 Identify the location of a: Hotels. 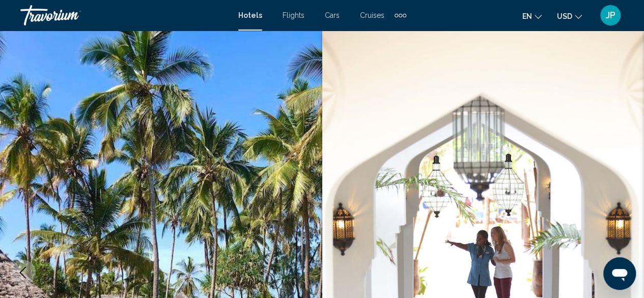
(250, 15).